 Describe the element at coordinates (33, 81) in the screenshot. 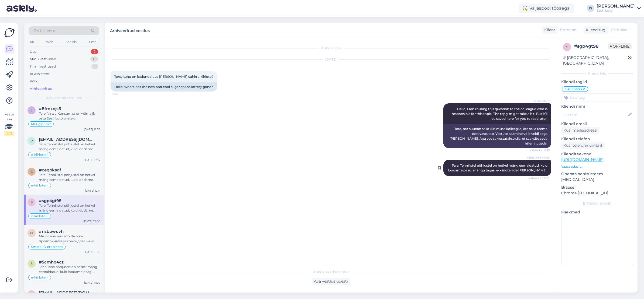

I see `div: Kõik` at that location.